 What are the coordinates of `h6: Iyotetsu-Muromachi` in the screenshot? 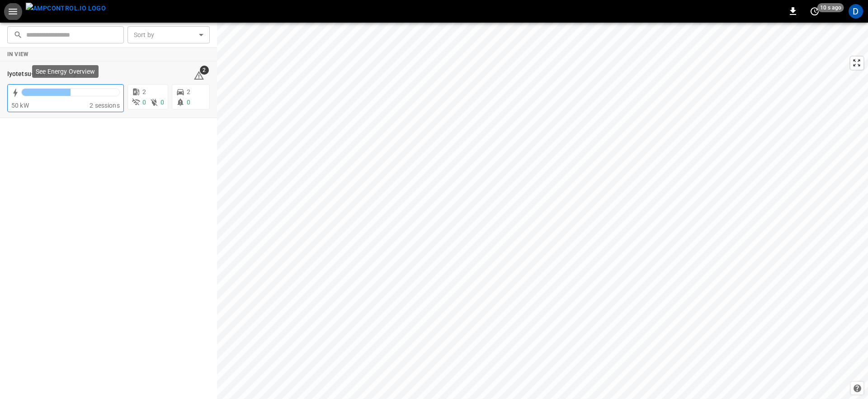 It's located at (37, 74).